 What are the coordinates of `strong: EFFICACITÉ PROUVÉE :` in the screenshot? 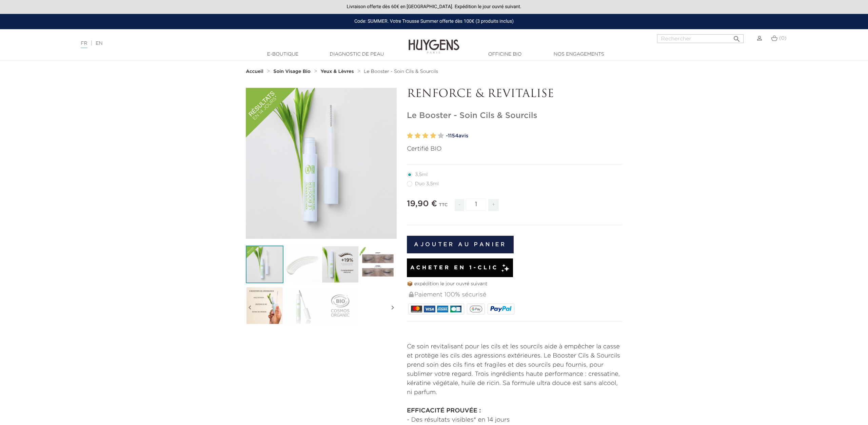 It's located at (444, 410).